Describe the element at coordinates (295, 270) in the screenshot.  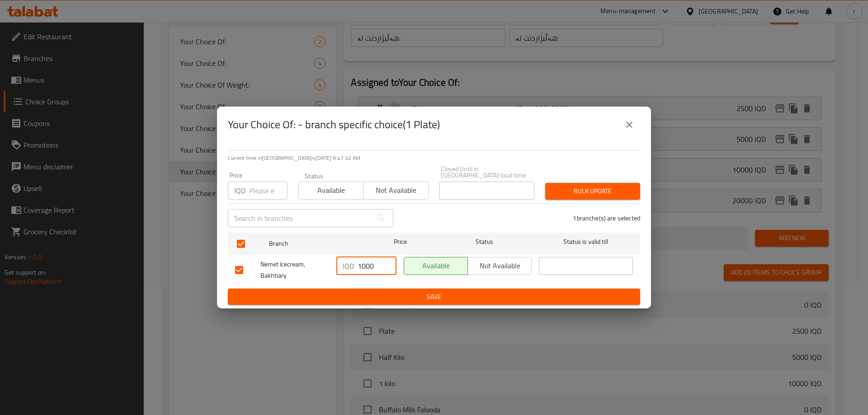
I see `span: Nemet Icecream, Bakhtiary` at that location.